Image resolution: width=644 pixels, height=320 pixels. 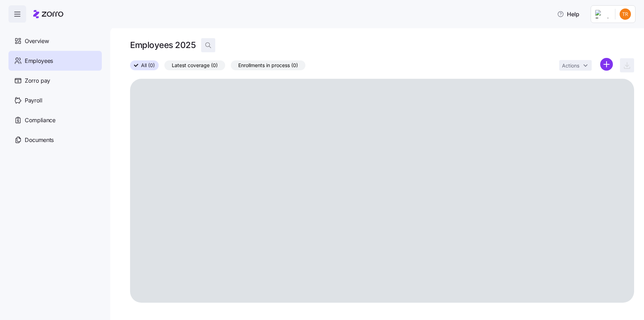 I want to click on a: Compliance, so click(x=55, y=120).